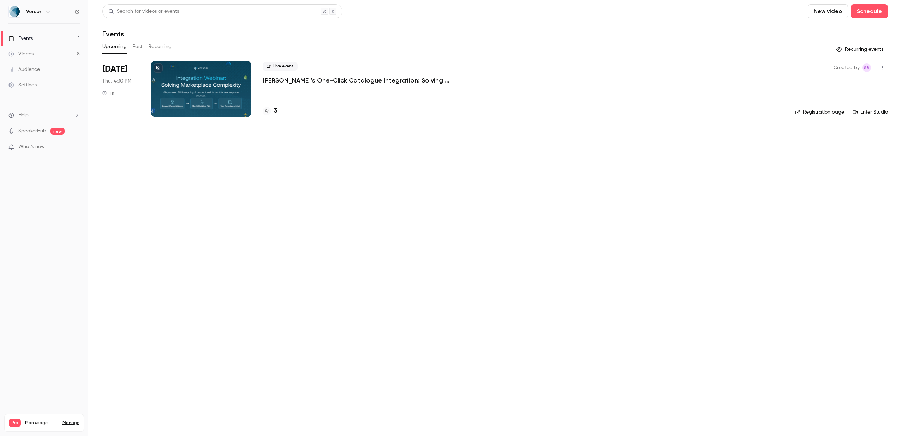 This screenshot has height=436, width=902. Describe the element at coordinates (31, 147) in the screenshot. I see `span: What's new` at that location.